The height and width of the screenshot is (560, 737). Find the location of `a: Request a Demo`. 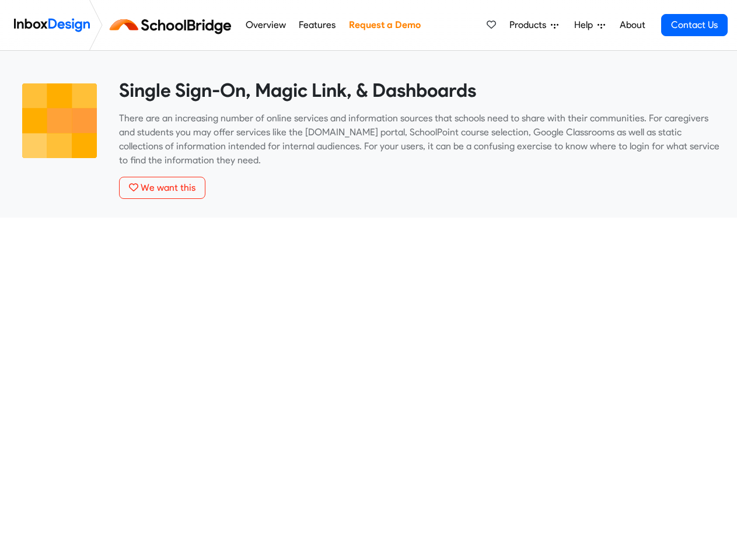

a: Request a Demo is located at coordinates (385, 25).